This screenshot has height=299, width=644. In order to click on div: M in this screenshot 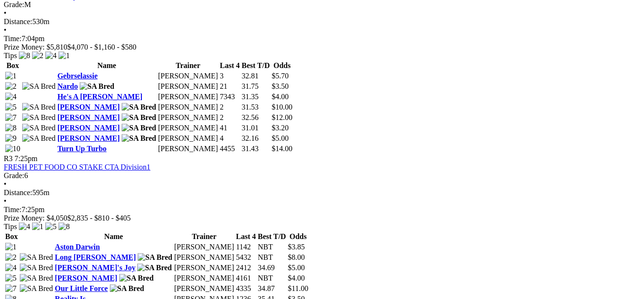, I will do `click(322, 5)`.